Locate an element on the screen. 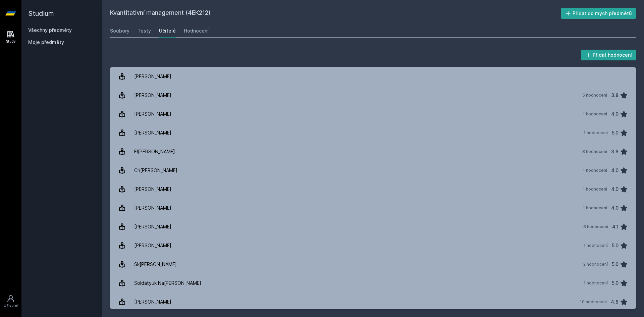 The image size is (644, 317). div: Učitelé is located at coordinates (167, 31).